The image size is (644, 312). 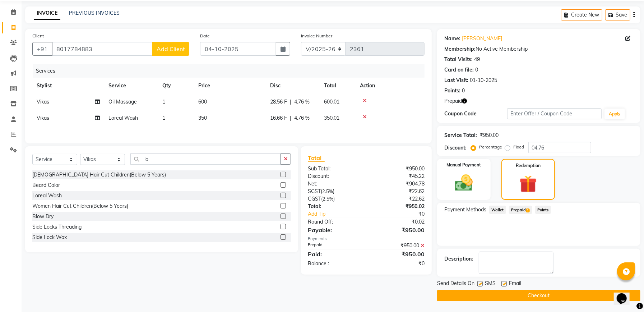 I want to click on span: Prepaid, so click(x=520, y=210).